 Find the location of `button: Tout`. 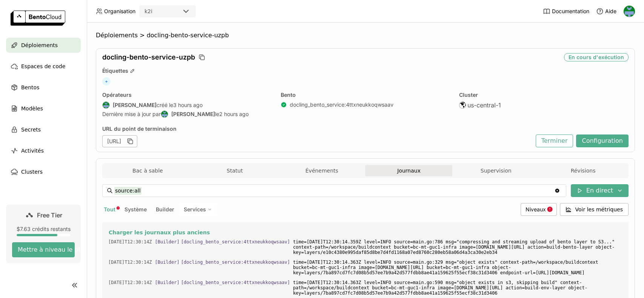

button: Tout is located at coordinates (109, 210).